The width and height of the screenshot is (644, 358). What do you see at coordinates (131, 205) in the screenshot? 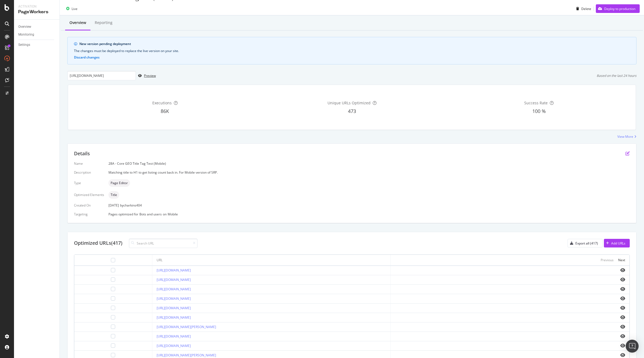
I see `div: by charkins404` at bounding box center [131, 205].